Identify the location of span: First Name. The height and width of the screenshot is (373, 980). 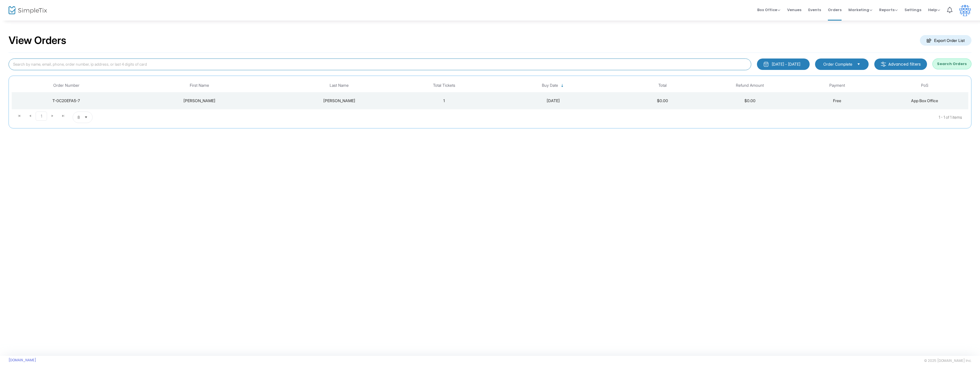
(199, 85).